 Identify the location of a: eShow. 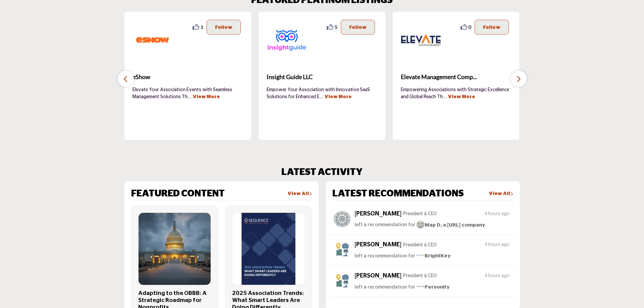
(188, 77).